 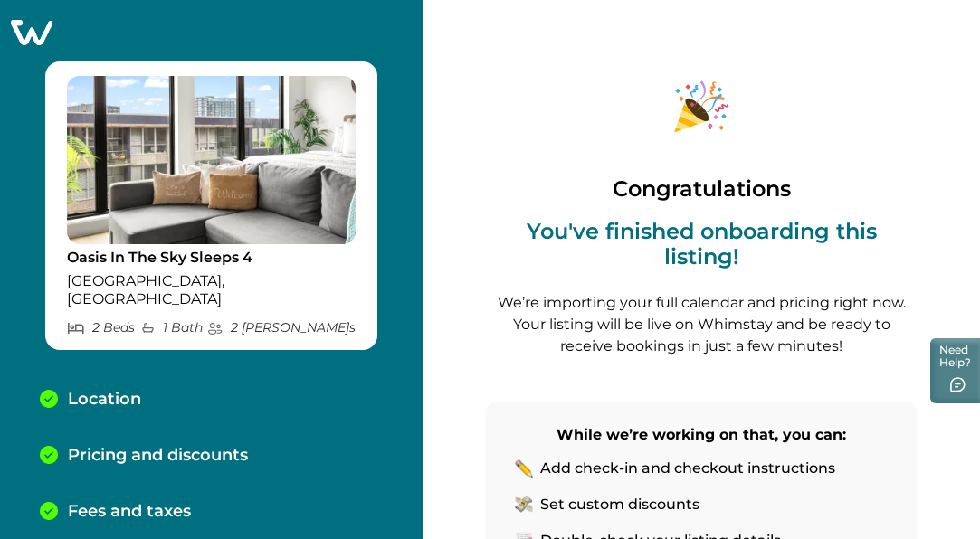 I want to click on p: Congratulations, so click(x=701, y=189).